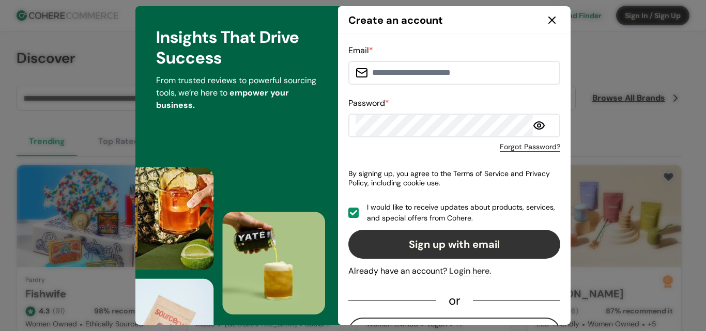 This screenshot has width=706, height=331. I want to click on p: From trusted reviews to powerful sourcing tools, we’re here to, so click(237, 93).